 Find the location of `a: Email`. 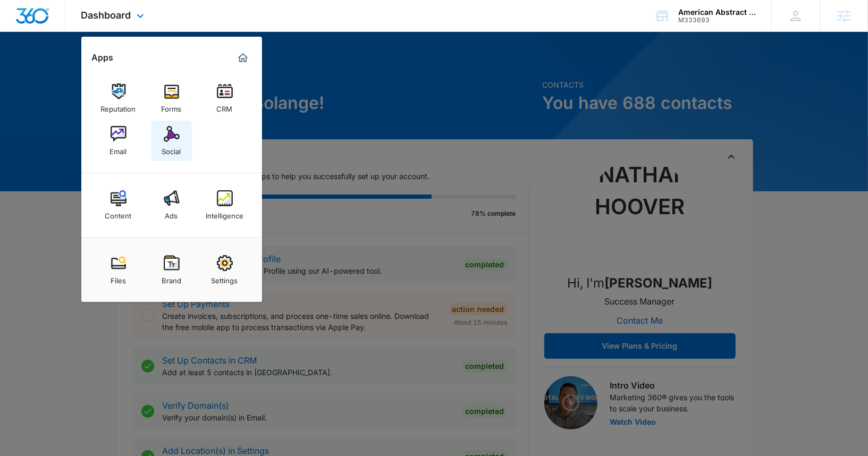

a: Email is located at coordinates (118, 141).